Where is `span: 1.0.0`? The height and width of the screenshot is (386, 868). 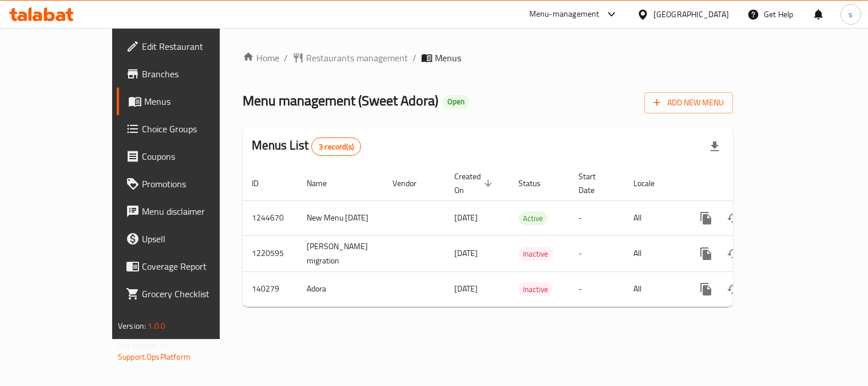 span: 1.0.0 is located at coordinates (156, 325).